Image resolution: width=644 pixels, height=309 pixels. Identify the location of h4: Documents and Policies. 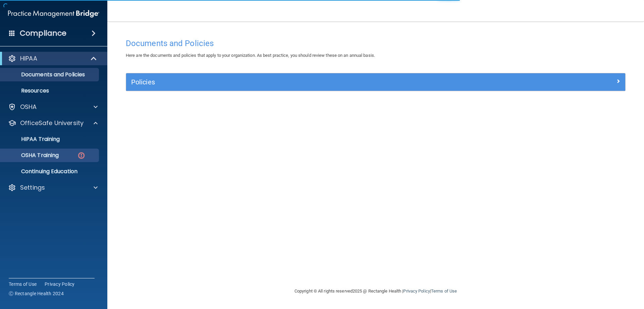
(376, 43).